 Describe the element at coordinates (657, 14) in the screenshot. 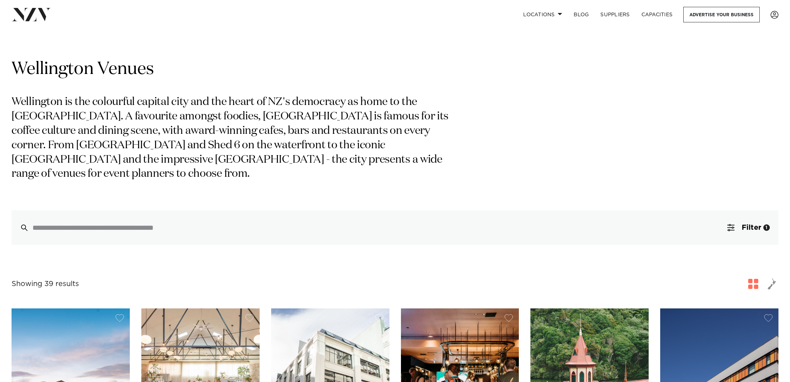

I see `a: Capacities` at that location.